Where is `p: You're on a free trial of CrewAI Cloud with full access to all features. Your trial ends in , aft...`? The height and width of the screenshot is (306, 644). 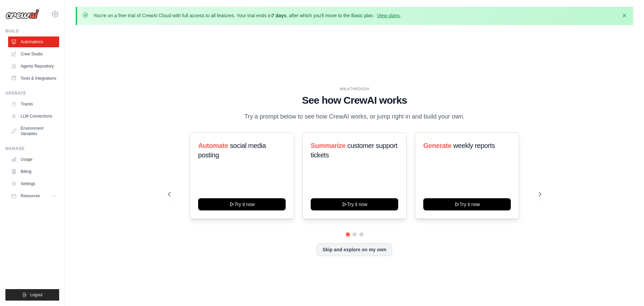
p: You're on a free trial of CrewAI Cloud with full access to all features. Your trial ends in , aft... is located at coordinates (247, 16).